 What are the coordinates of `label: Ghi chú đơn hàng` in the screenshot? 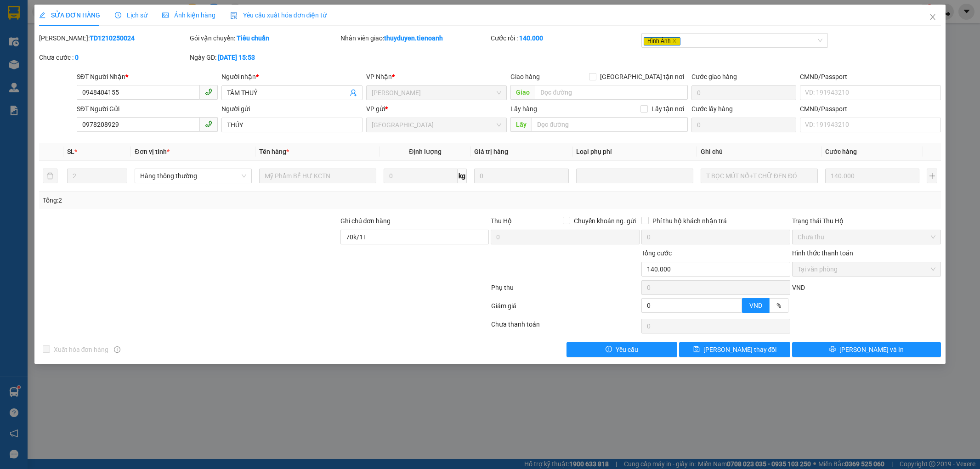 It's located at (366, 221).